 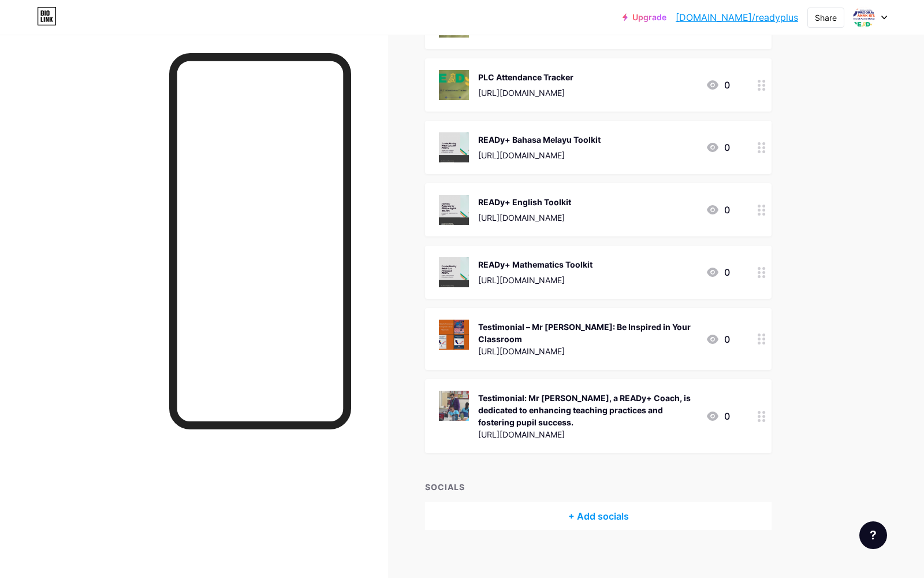 I want to click on div: SOCIALS, so click(x=599, y=487).